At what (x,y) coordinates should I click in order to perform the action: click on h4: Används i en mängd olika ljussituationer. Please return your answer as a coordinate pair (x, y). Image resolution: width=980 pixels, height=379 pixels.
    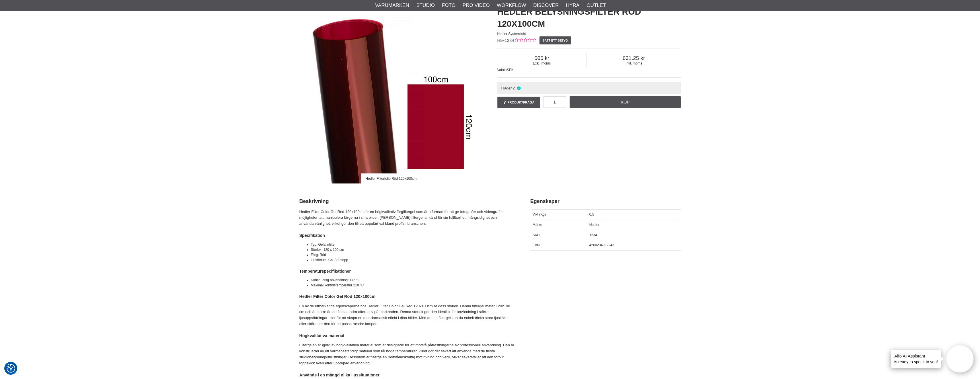
    Looking at the image, I should click on (408, 375).